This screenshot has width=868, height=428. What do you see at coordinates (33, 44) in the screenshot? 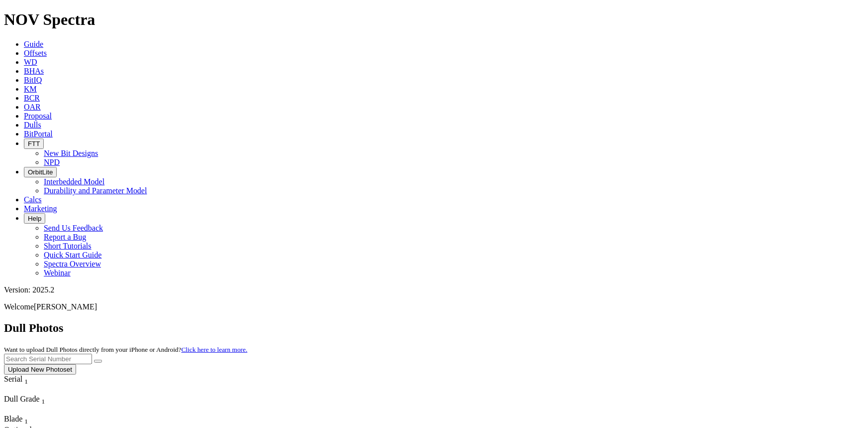
I see `a: Guide` at bounding box center [33, 44].